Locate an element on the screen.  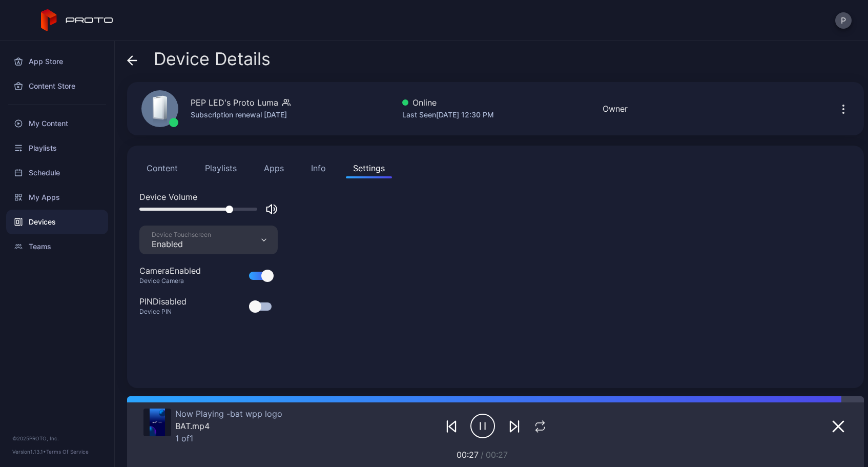
div: 1 of 1 is located at coordinates (229, 438).